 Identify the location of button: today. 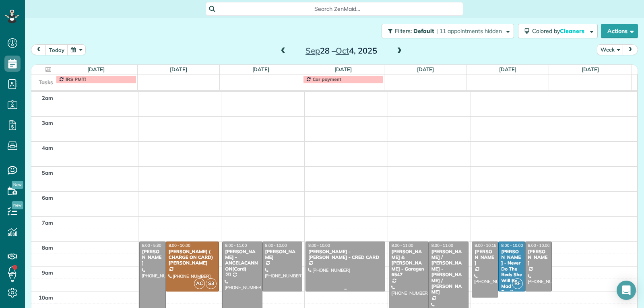
(57, 49).